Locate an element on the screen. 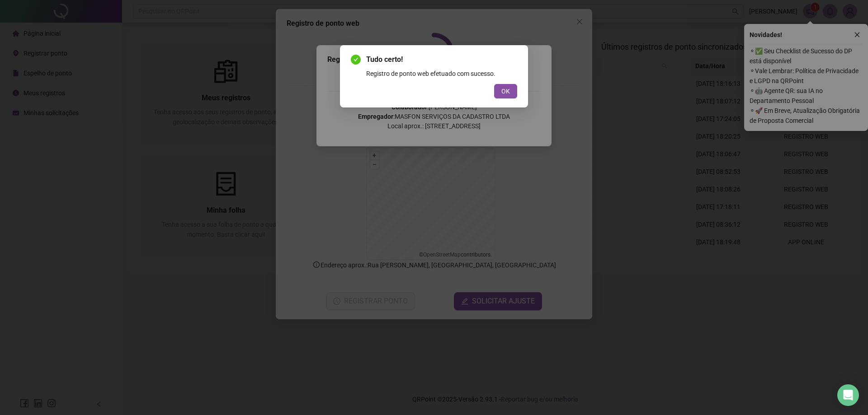  div: Registro de ponto web efetuado com sucesso. is located at coordinates (442, 74).